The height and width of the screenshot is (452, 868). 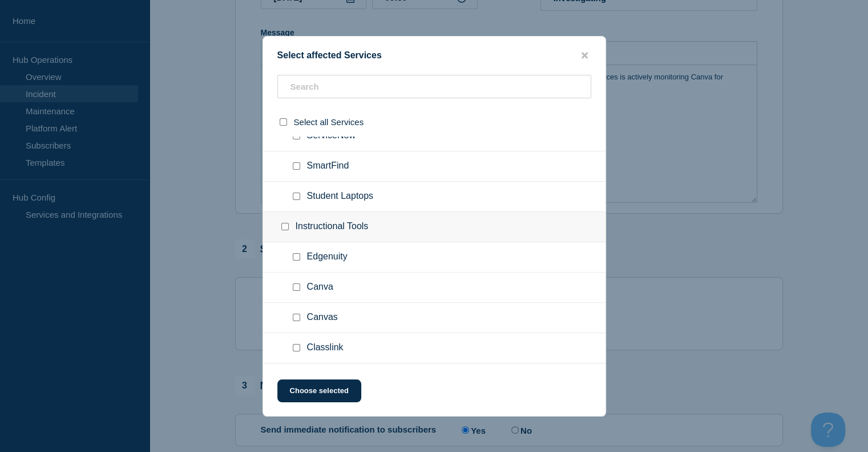 What do you see at coordinates (322, 317) in the screenshot?
I see `span: Canvas` at bounding box center [322, 317].